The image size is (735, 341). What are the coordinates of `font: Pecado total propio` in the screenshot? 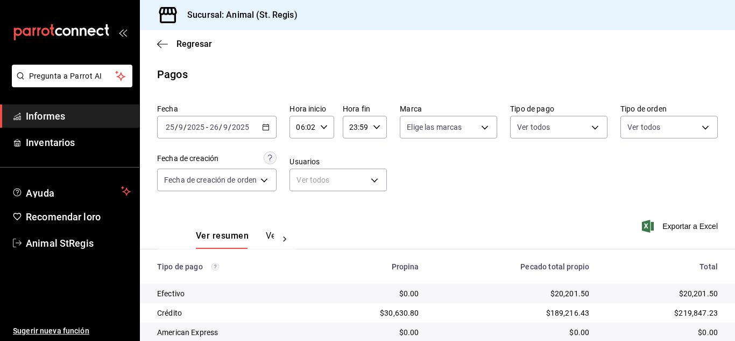 It's located at (555, 266).